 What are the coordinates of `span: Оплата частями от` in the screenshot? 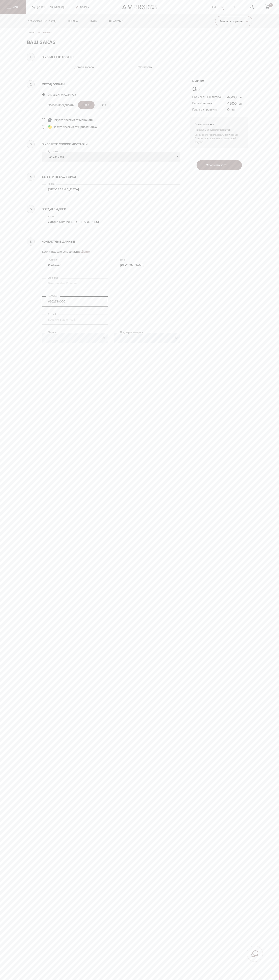 It's located at (65, 127).